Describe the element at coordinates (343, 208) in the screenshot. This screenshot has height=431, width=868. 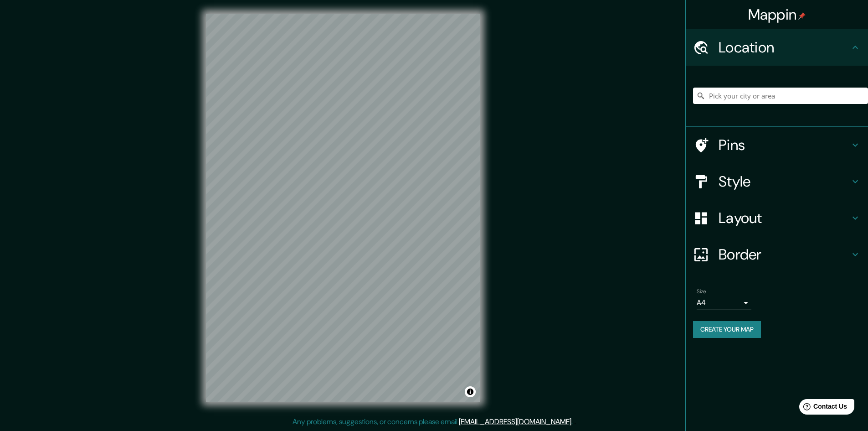
I see `canvas: Map` at that location.